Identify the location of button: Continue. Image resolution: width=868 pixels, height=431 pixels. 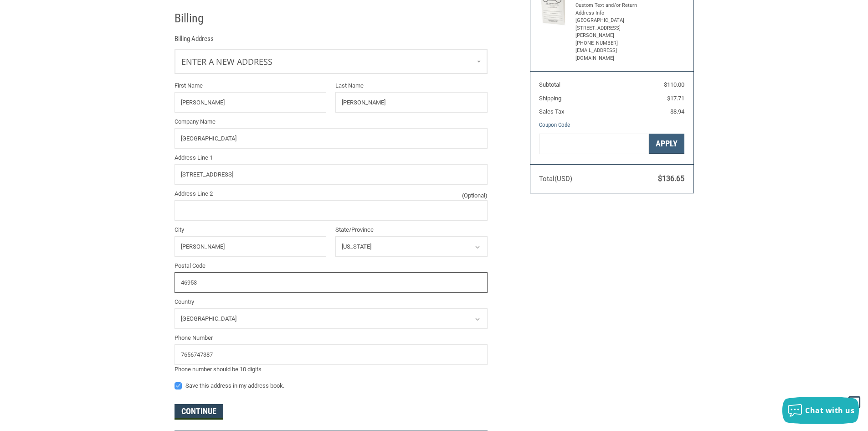
(199, 412).